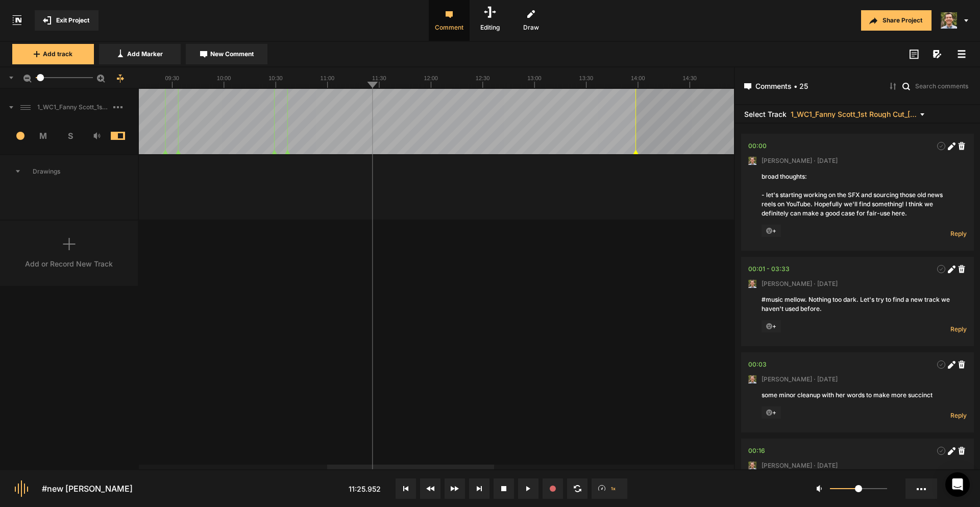  I want to click on div: 00:01.479 - 03:33.320, so click(769, 270).